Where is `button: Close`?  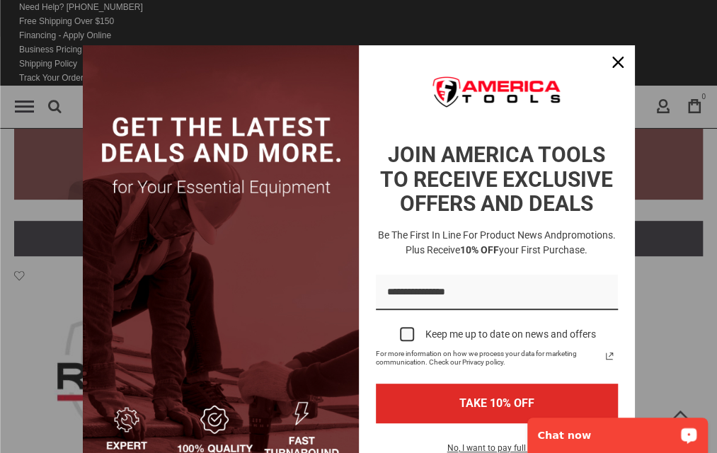
button: Close is located at coordinates (618, 62).